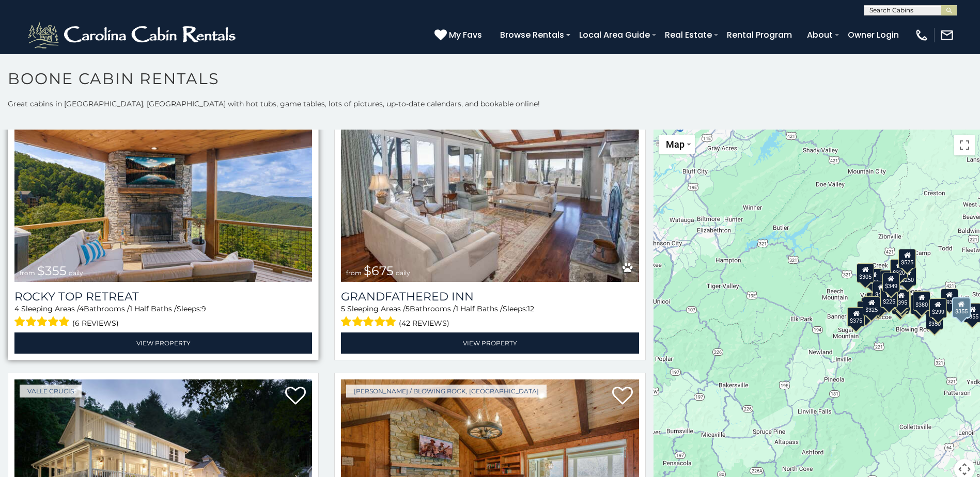 Image resolution: width=980 pixels, height=477 pixels. I want to click on div: $355, so click(962, 308).